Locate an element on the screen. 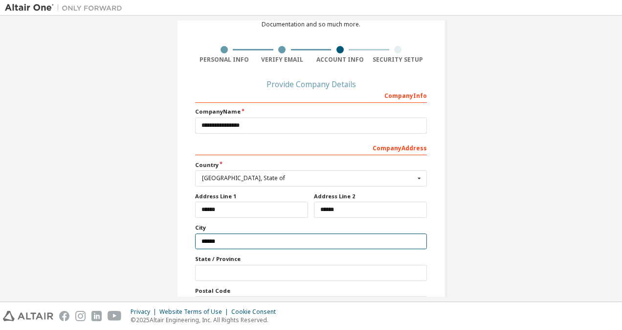 Image resolution: width=622 pixels, height=330 pixels. div: Verify Email is located at coordinates (282, 60).